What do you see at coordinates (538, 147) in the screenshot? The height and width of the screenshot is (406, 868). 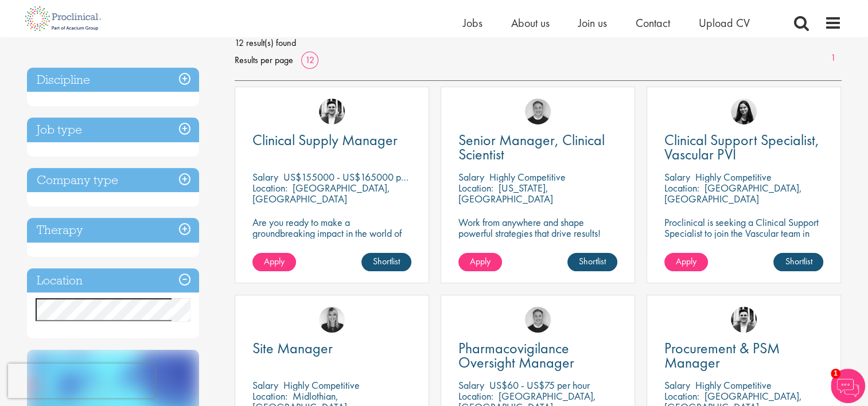 I see `a: Senior Manager, Clinical Scientist` at bounding box center [538, 147].